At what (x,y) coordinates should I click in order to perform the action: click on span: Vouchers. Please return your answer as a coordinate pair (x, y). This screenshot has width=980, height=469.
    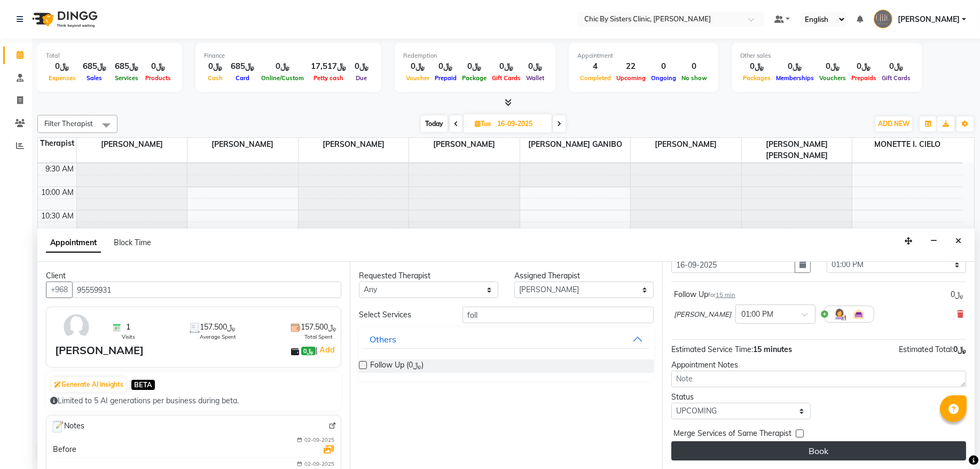
    Looking at the image, I should click on (833, 78).